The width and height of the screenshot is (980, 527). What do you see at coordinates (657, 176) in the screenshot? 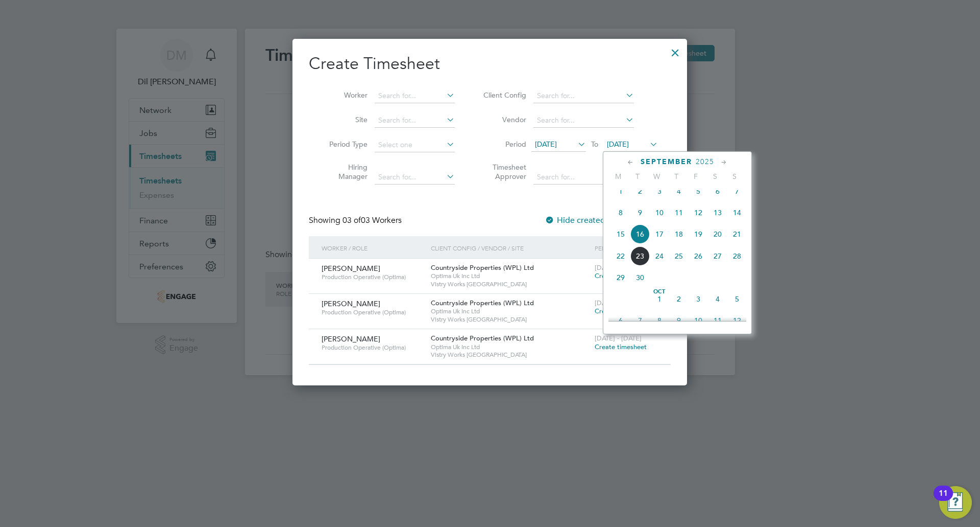
I see `span: W` at bounding box center [657, 176].